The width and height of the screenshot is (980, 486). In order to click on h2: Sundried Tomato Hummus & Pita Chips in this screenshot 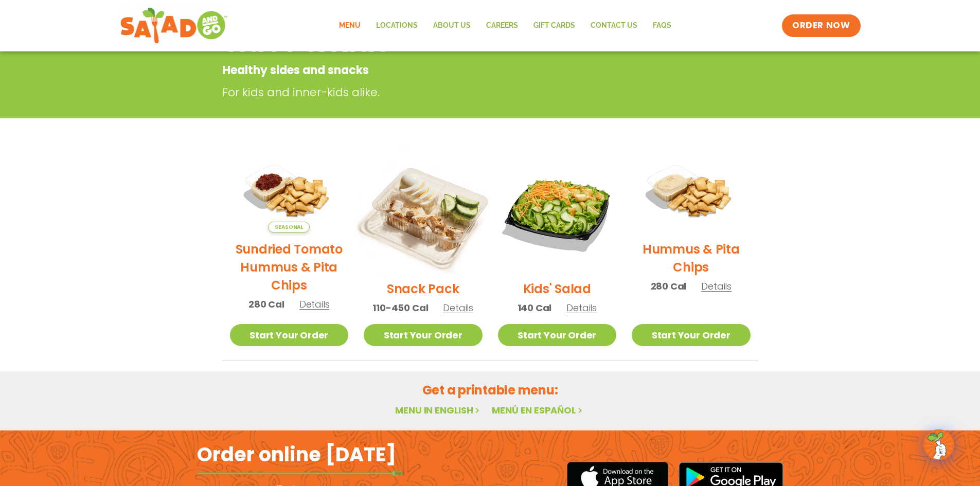, I will do `click(289, 267)`.